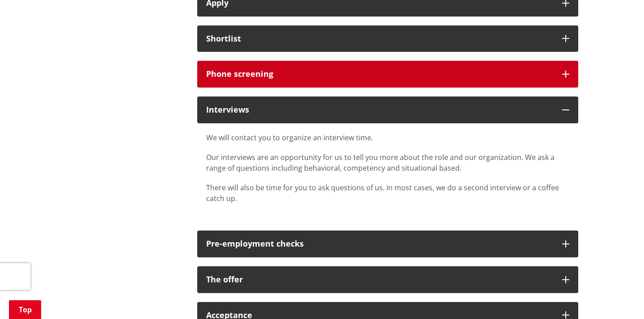 This screenshot has width=644, height=319. What do you see at coordinates (25, 310) in the screenshot?
I see `a: Top` at bounding box center [25, 310].